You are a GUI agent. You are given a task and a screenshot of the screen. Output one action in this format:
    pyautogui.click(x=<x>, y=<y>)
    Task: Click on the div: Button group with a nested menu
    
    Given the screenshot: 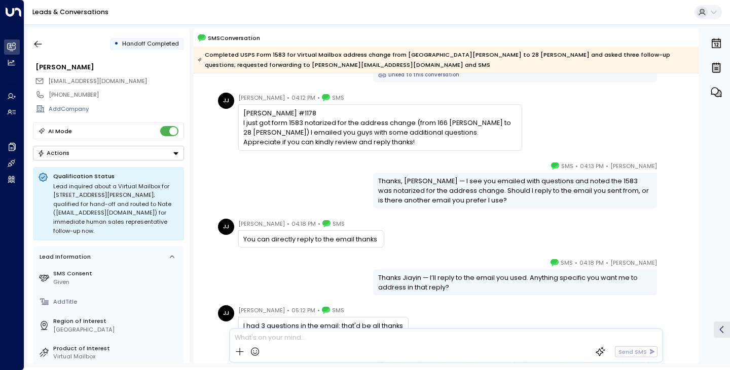 What is the action you would take?
    pyautogui.click(x=108, y=153)
    